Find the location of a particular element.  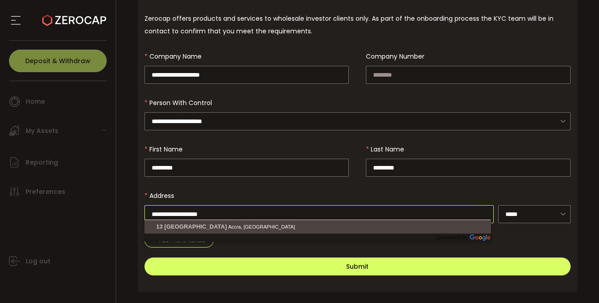

span: Deposit & Withdraw is located at coordinates (58, 61).